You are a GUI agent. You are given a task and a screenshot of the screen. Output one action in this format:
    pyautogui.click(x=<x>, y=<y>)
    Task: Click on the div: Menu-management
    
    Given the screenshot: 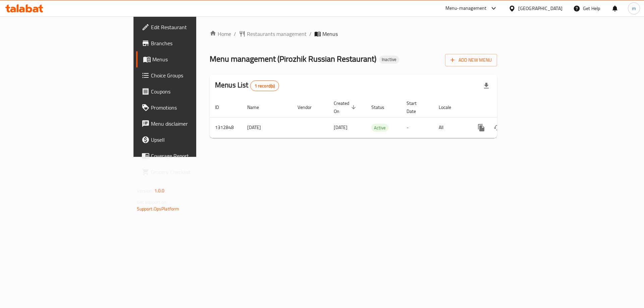 What is the action you would take?
    pyautogui.click(x=466, y=8)
    